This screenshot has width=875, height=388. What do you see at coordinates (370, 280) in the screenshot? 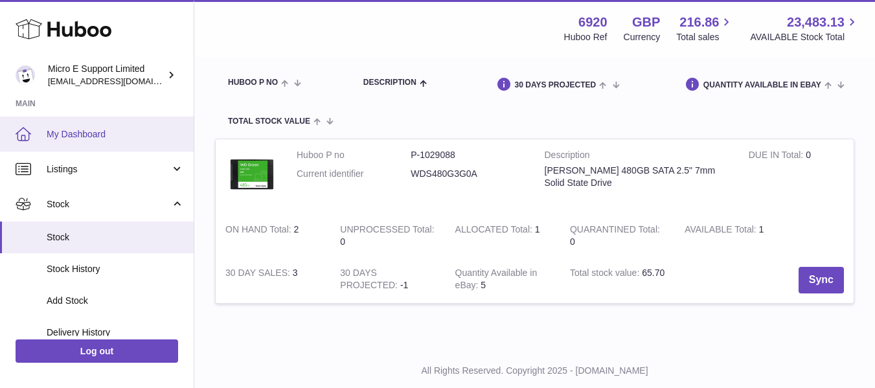
I see `strong: 30 DAYS PROJECTED` at bounding box center [370, 280].